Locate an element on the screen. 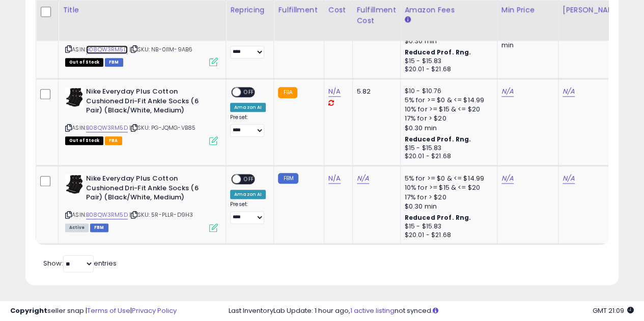 This screenshot has height=321, width=644. div: $10 - $10.76 is located at coordinates (447, 91).